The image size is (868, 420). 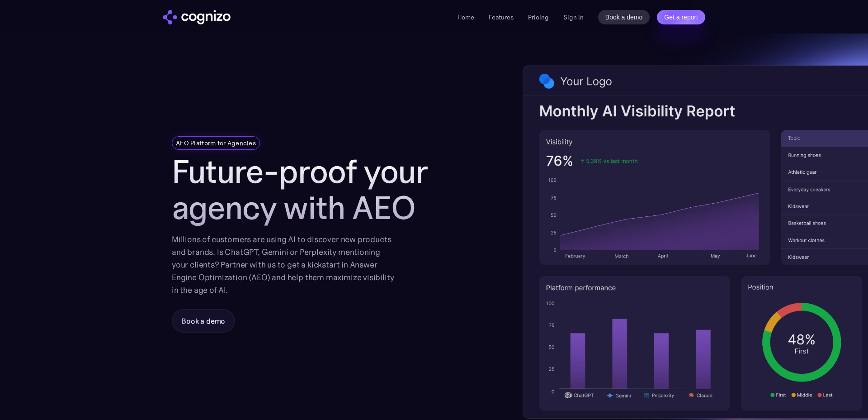 What do you see at coordinates (215, 143) in the screenshot?
I see `div: AEO Platform for Agencies` at bounding box center [215, 143].